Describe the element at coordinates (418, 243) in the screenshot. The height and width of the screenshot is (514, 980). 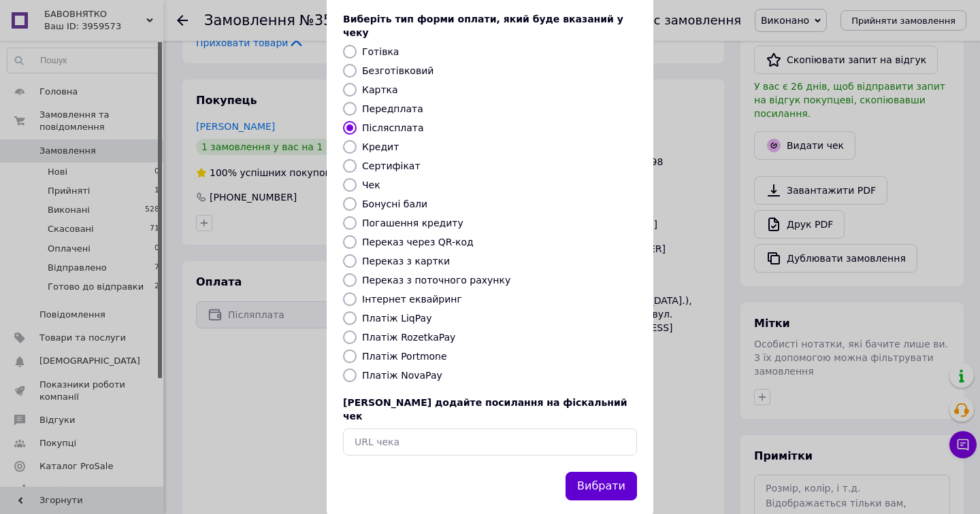
I see `label: Переказ через QR-код` at that location.